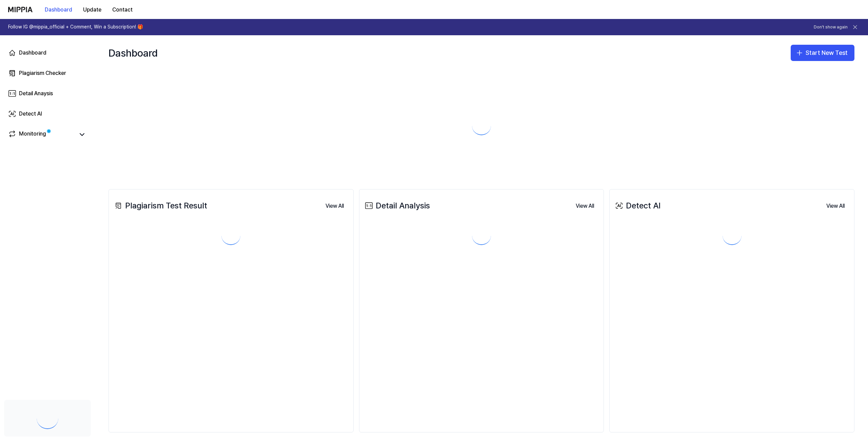 This screenshot has height=446, width=868. I want to click on a: Monitoring, so click(41, 134).